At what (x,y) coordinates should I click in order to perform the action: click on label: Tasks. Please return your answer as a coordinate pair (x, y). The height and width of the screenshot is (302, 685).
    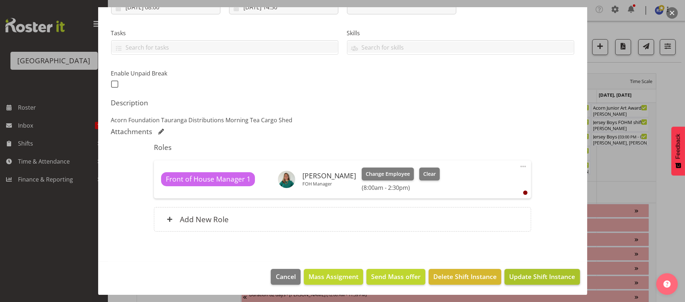
    Looking at the image, I should click on (225, 33).